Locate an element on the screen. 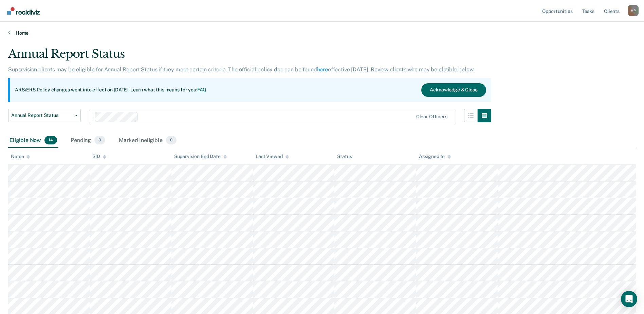  button: Profile dropdown button is located at coordinates (632, 11).